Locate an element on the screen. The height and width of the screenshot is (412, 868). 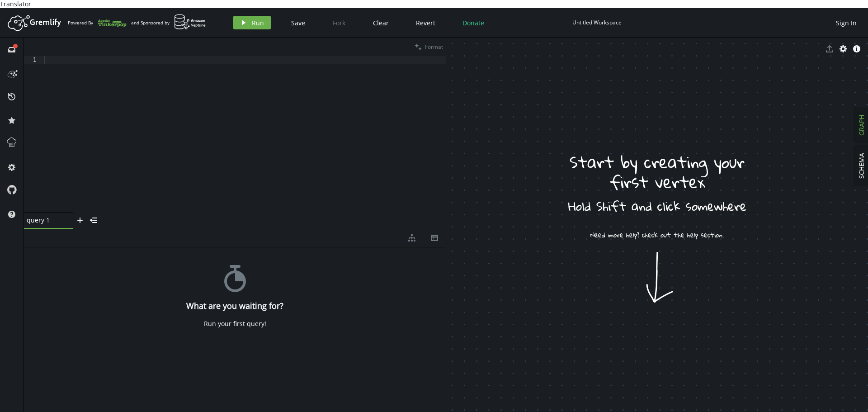
span: GRAPH is located at coordinates (862, 125).